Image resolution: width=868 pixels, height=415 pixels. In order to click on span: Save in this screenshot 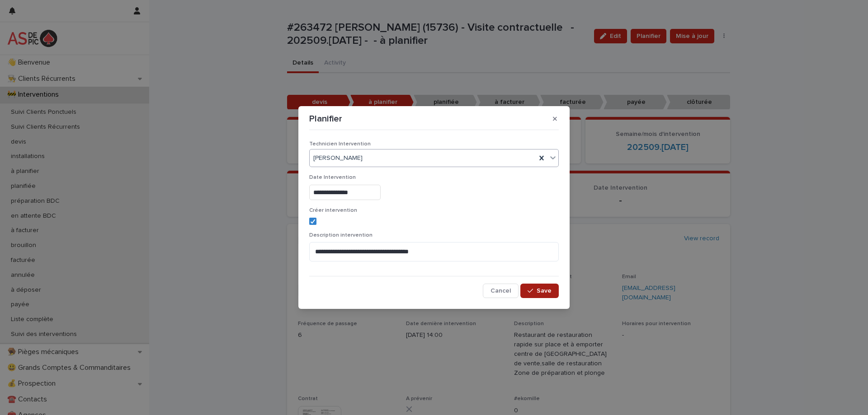, I will do `click(544, 291)`.